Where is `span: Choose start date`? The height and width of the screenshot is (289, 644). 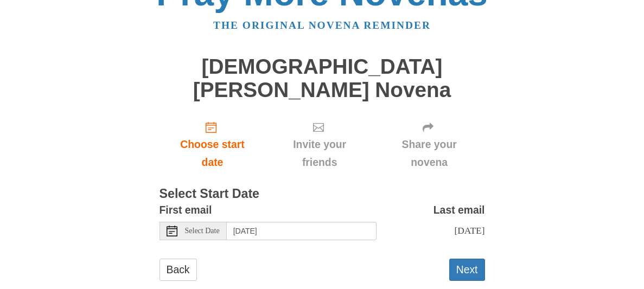 span: Choose start date is located at coordinates (213, 153).